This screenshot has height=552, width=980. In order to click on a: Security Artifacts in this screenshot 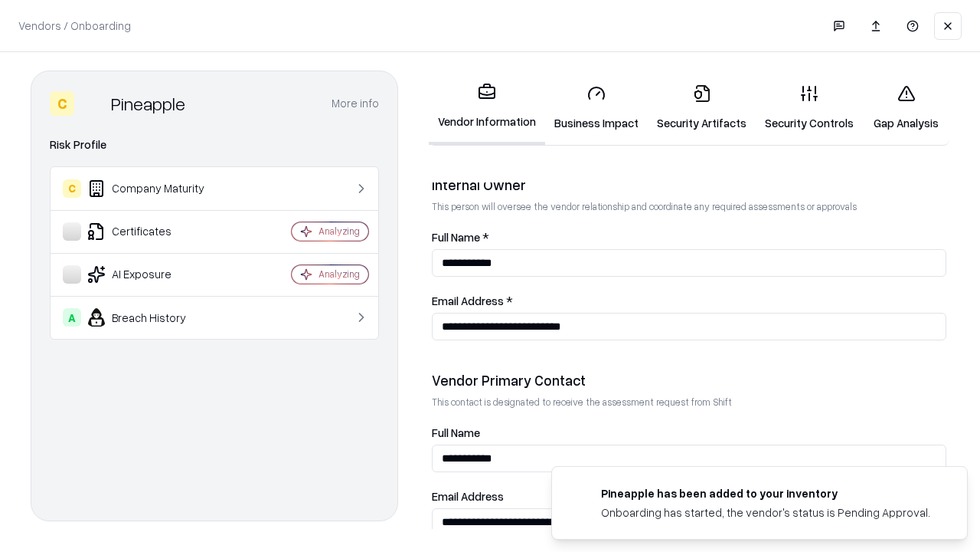, I will do `click(702, 107)`.